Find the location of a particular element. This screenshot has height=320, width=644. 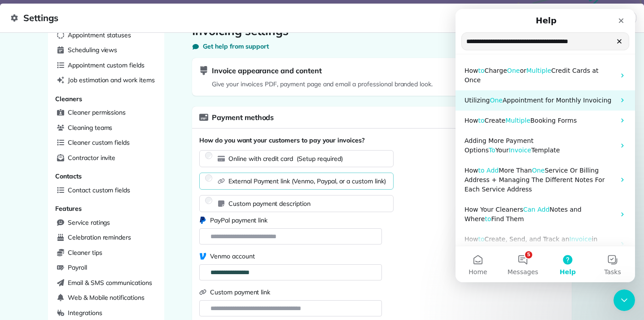

button: Tasks is located at coordinates (157, 255).